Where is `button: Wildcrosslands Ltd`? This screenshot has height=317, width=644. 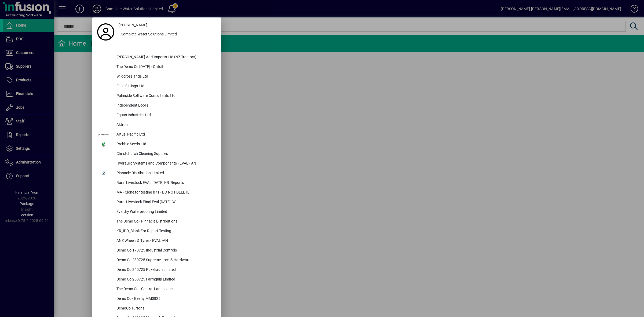 button: Wildcrosslands Ltd is located at coordinates (157, 77).